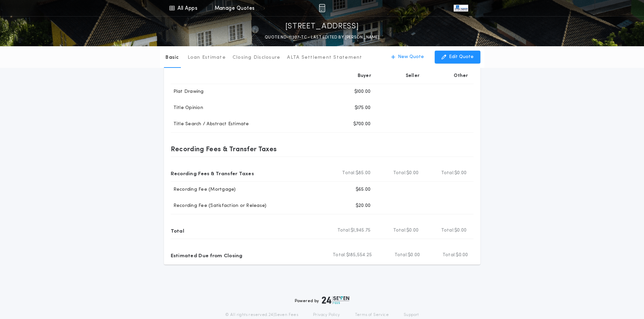 The image size is (644, 319). What do you see at coordinates (460, 8) in the screenshot?
I see `img: vs-icon` at bounding box center [460, 8].